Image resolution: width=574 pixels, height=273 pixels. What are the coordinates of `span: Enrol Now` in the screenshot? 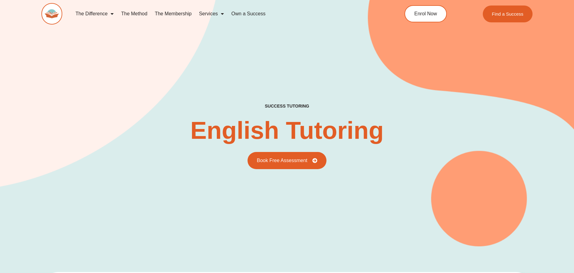 It's located at (425, 14).